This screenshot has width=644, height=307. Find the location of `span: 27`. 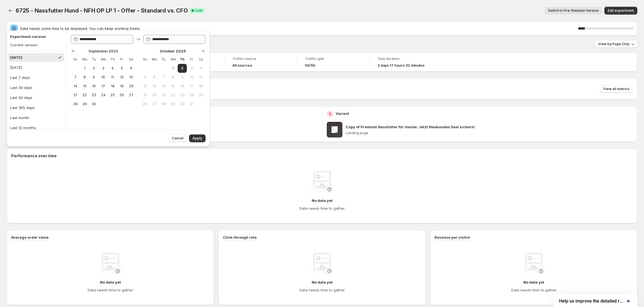

span: 27 is located at coordinates (154, 104).